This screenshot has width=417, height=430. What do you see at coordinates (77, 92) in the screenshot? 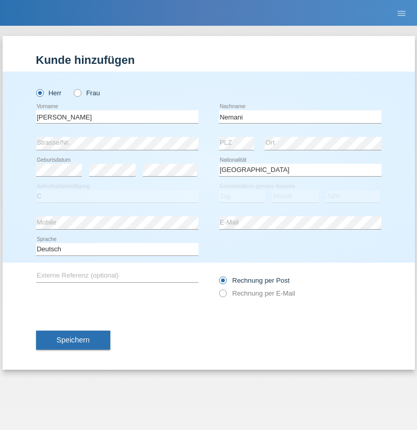
I see `input: Frau` at bounding box center [77, 92].